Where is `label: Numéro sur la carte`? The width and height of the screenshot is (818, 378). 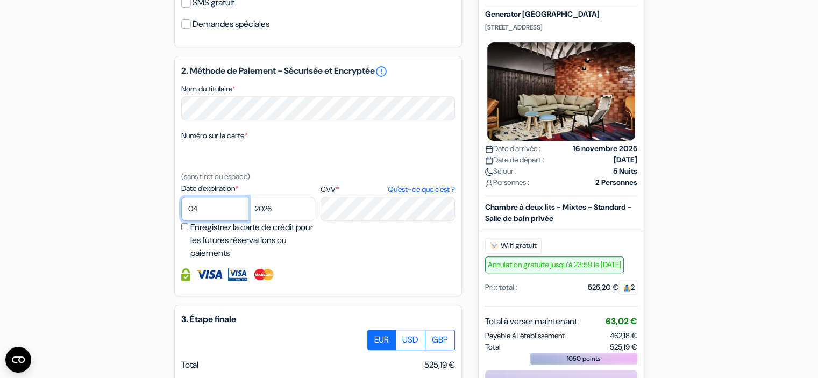
label: Numéro sur la carte is located at coordinates (214, 136).